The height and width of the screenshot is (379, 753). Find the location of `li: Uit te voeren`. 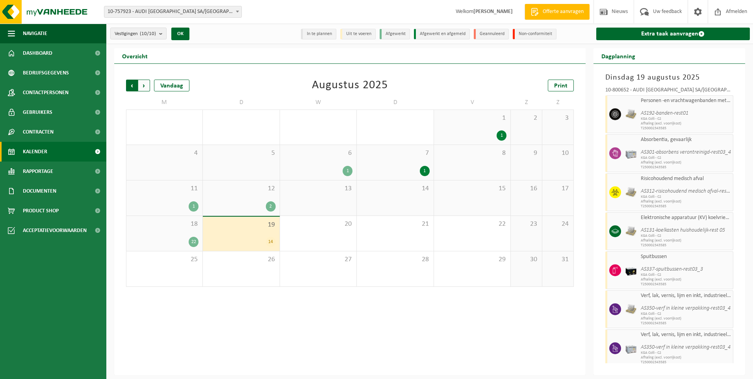

li: Uit te voeren is located at coordinates (358, 34).